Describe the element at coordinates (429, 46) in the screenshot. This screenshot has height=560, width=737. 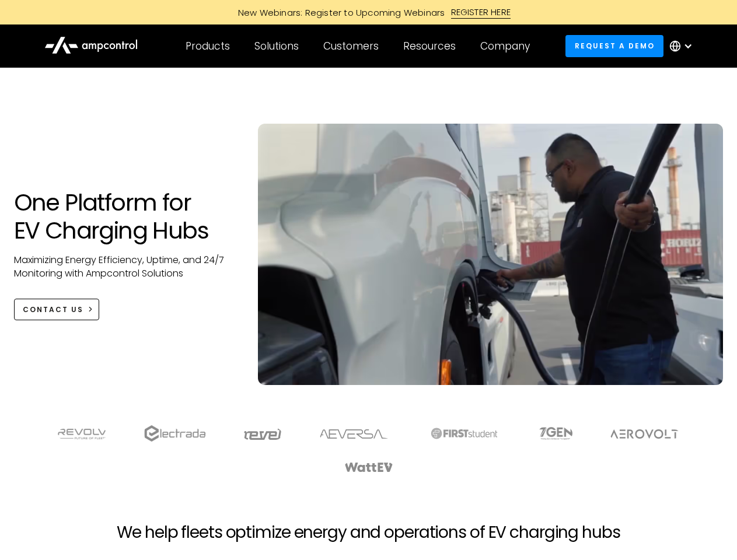
I see `div: Resources` at that location.